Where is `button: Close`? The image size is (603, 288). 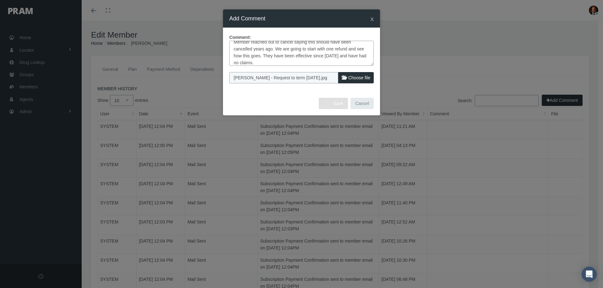 button: Close is located at coordinates (372, 19).